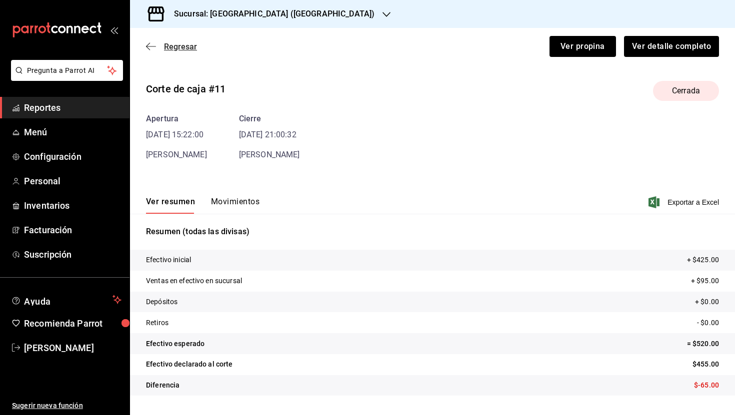 This screenshot has width=735, height=415. Describe the element at coordinates (189, 364) in the screenshot. I see `p: Efectivo declarado al corte` at that location.